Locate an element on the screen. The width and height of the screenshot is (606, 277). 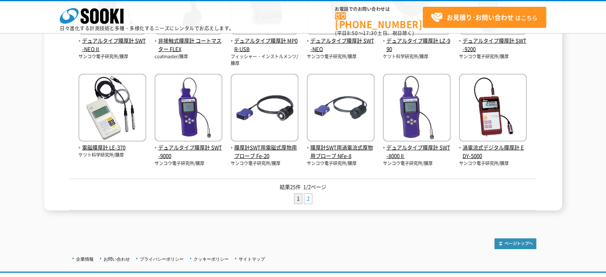
li: 1 is located at coordinates (298, 199).